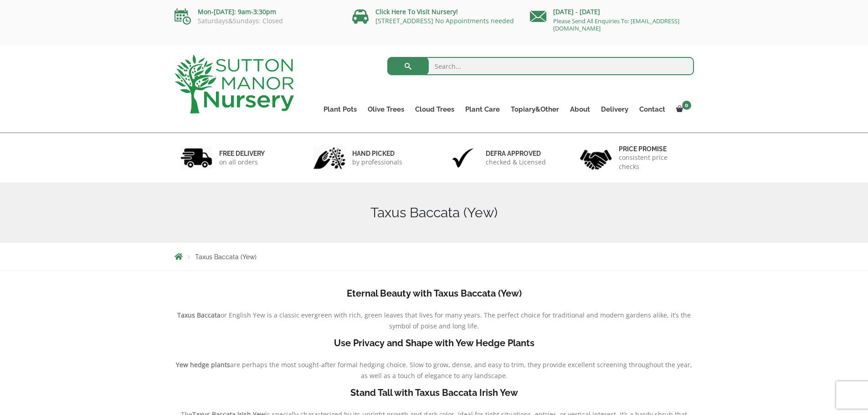  What do you see at coordinates (234, 84) in the screenshot?
I see `img: logo` at bounding box center [234, 84].